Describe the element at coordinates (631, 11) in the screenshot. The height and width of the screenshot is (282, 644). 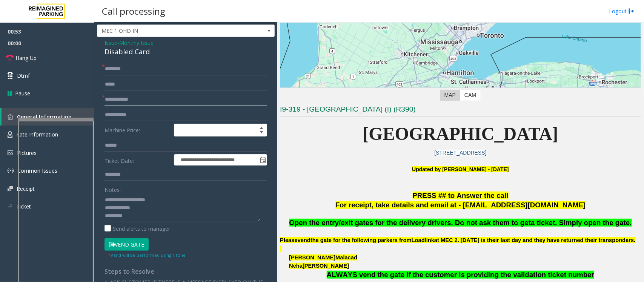
I see `img: logout` at that location.